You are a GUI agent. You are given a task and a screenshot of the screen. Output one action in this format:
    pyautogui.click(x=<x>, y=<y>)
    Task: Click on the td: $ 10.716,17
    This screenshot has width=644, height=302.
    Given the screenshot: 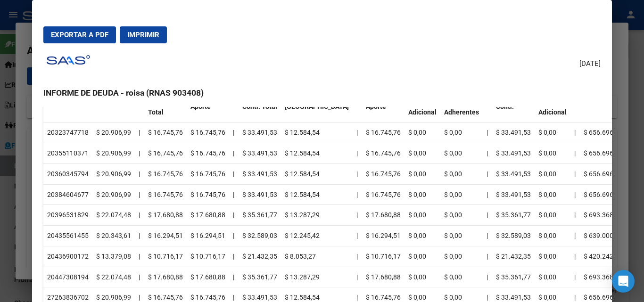 What is the action you would take?
    pyautogui.click(x=166, y=257)
    